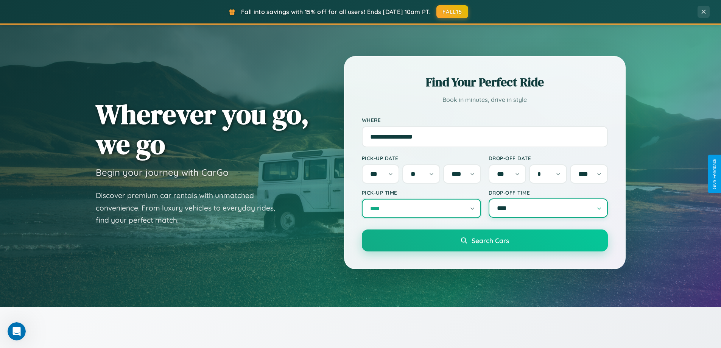 The image size is (721, 348). What do you see at coordinates (190, 208) in the screenshot?
I see `p: Discover premium car rentals with unmatched convenience. From luxury vehicles to everyday rides, ...` at bounding box center [190, 208].